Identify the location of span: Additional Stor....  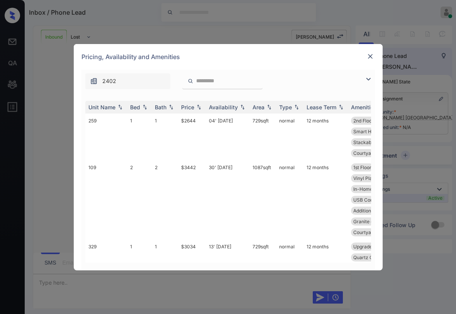
(371, 211).